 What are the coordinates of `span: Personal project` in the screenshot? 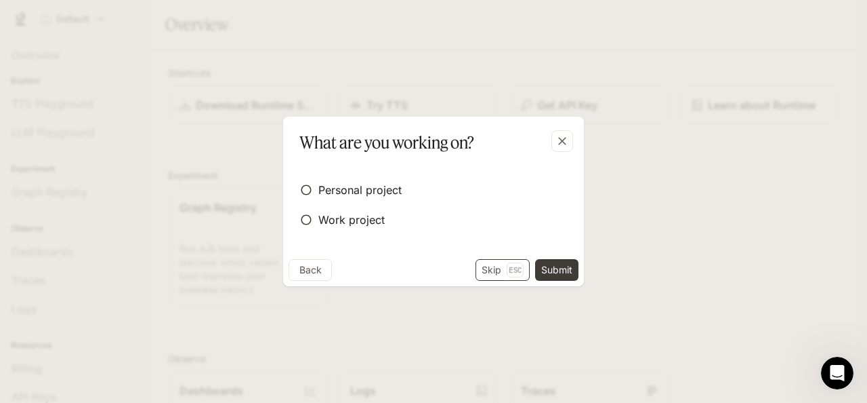 It's located at (360, 190).